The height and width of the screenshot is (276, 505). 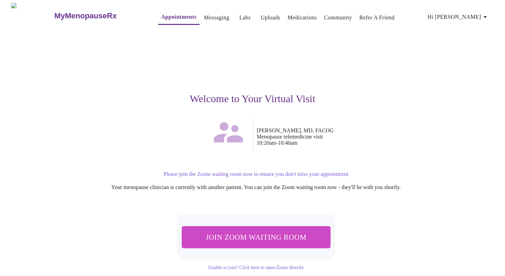 I want to click on p: Please join the Zoom waiting room now to ensure you don't miss your appointment, so click(x=256, y=174).